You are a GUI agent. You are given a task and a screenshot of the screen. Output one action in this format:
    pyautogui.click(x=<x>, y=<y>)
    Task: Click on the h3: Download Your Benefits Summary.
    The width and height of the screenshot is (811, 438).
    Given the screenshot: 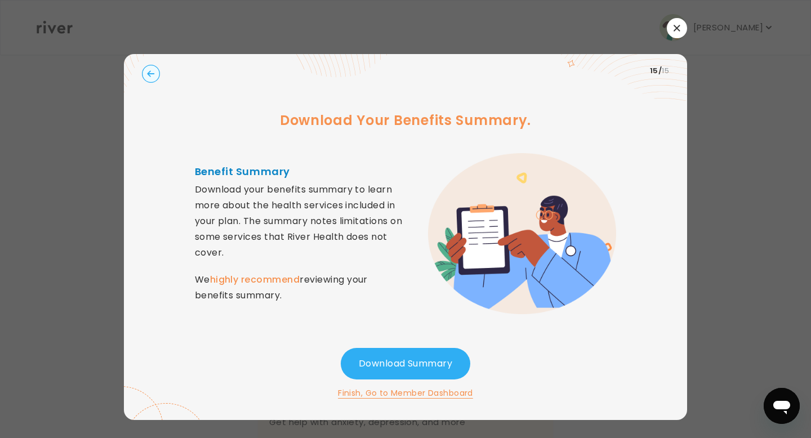 What is the action you would take?
    pyautogui.click(x=405, y=121)
    